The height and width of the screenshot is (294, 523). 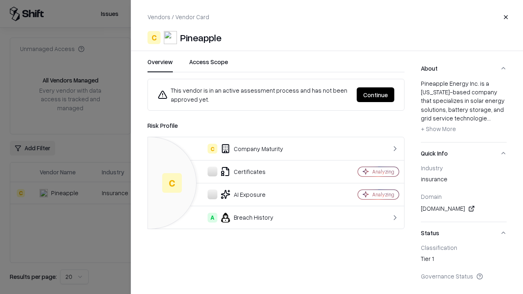 What do you see at coordinates (201, 38) in the screenshot?
I see `div: Pineapple` at bounding box center [201, 38].